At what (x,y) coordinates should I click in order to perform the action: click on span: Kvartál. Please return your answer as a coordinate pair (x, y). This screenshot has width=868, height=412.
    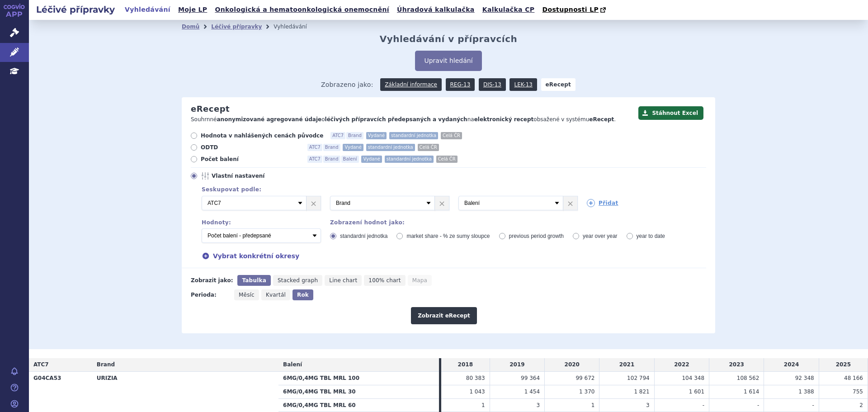
    Looking at the image, I should click on (276, 295).